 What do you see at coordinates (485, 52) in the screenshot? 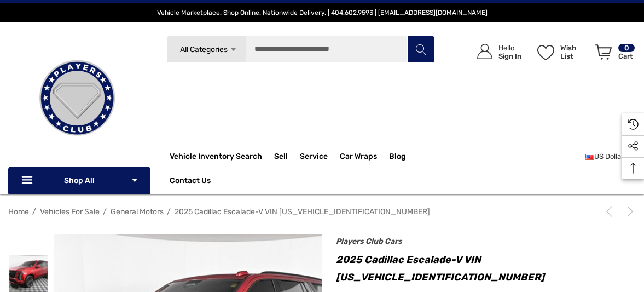
I see `svg: Icon User Account` at bounding box center [485, 52].